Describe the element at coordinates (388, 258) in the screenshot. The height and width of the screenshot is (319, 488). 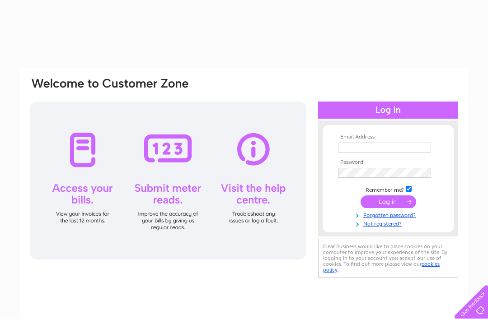
I see `div: Clear Business would like to place cookies on your computer to improve your experience of the sit...` at that location.